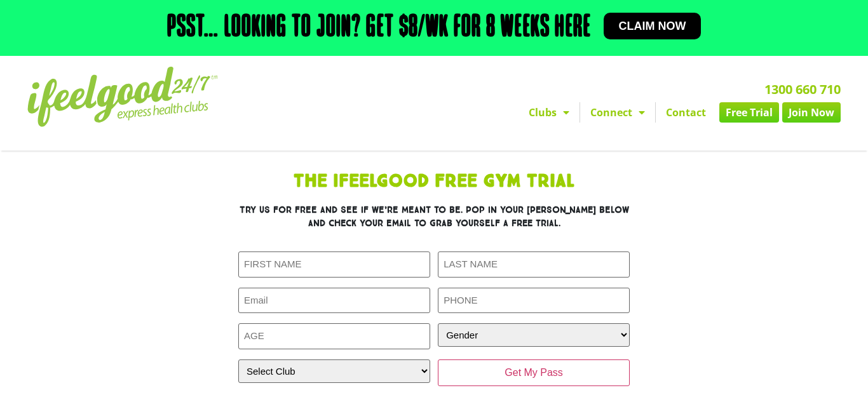 The image size is (868, 402). Describe the element at coordinates (653, 26) in the screenshot. I see `span: Claim now` at that location.